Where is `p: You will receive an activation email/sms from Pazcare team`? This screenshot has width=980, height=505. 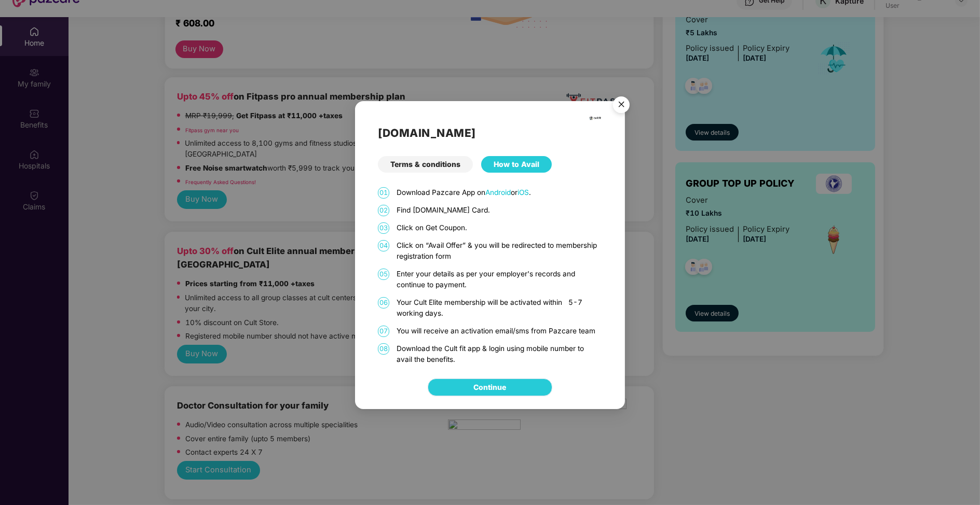 p: You will receive an activation email/sms from Pazcare team is located at coordinates (499, 330).